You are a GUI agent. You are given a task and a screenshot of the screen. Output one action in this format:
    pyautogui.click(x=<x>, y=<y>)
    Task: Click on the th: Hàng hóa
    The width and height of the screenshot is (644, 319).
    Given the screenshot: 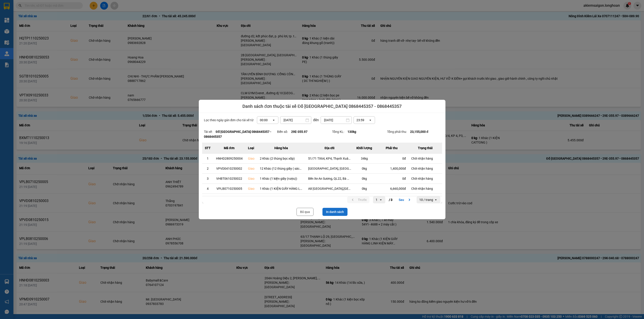 What is the action you would take?
    pyautogui.click(x=281, y=148)
    